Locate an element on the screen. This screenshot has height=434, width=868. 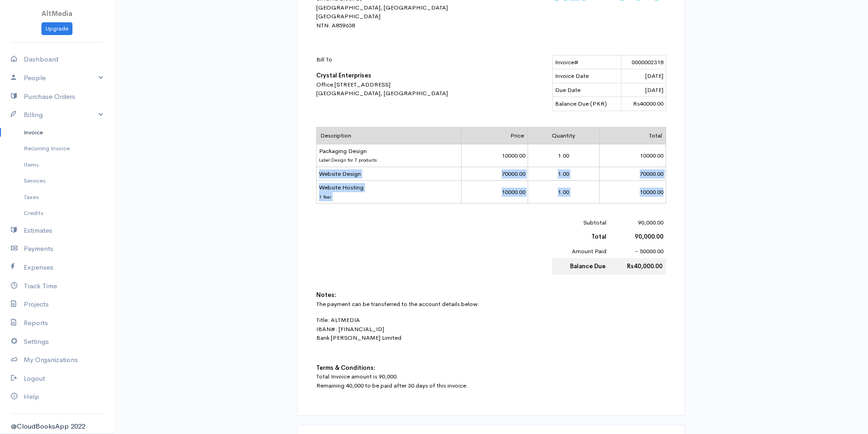
td: Invoice# is located at coordinates (587, 62).